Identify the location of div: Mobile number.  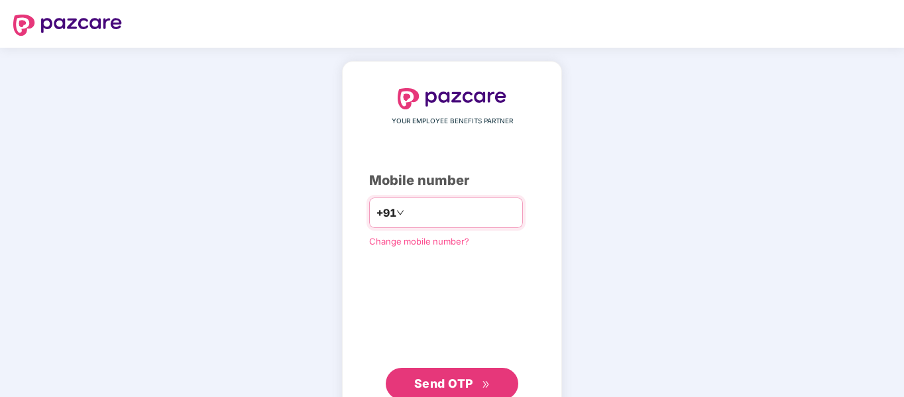
(452, 180).